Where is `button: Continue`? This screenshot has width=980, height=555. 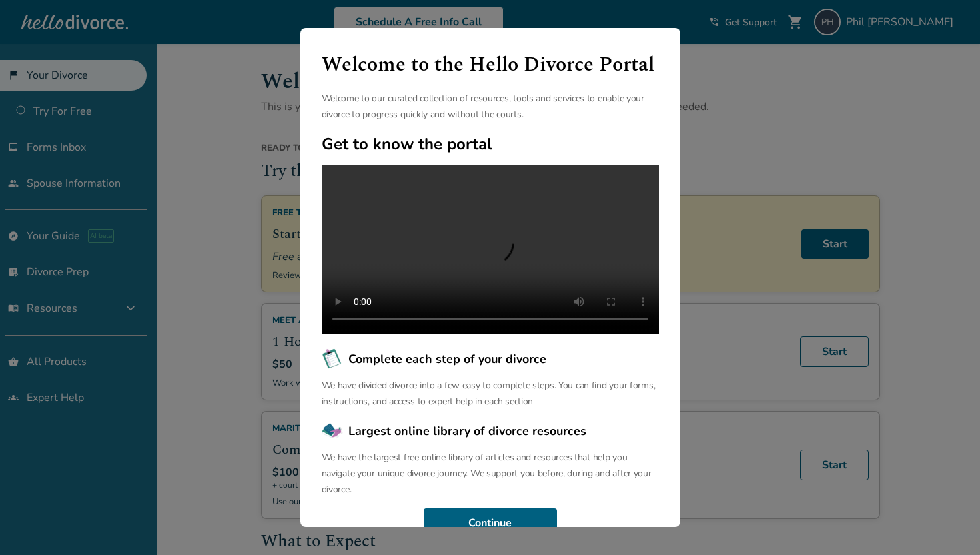 button: Continue is located at coordinates (490, 523).